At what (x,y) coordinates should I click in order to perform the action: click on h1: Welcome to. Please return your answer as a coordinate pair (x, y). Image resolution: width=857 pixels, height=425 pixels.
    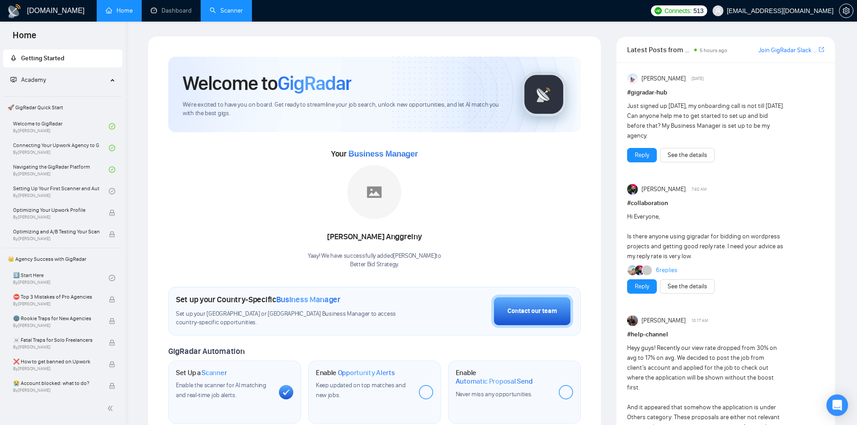
    Looking at the image, I should click on (267, 83).